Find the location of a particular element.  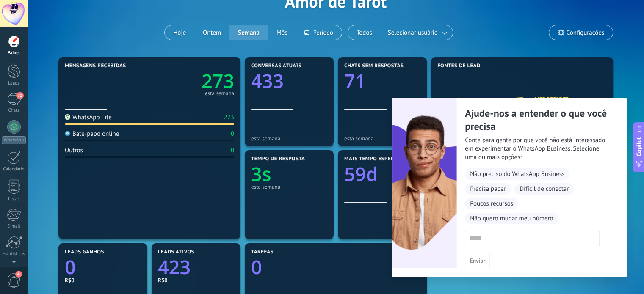

span: Conte para gente por que você não está interessado em experimentar o WhatsApp Business. Selecione... is located at coordinates (536, 149).